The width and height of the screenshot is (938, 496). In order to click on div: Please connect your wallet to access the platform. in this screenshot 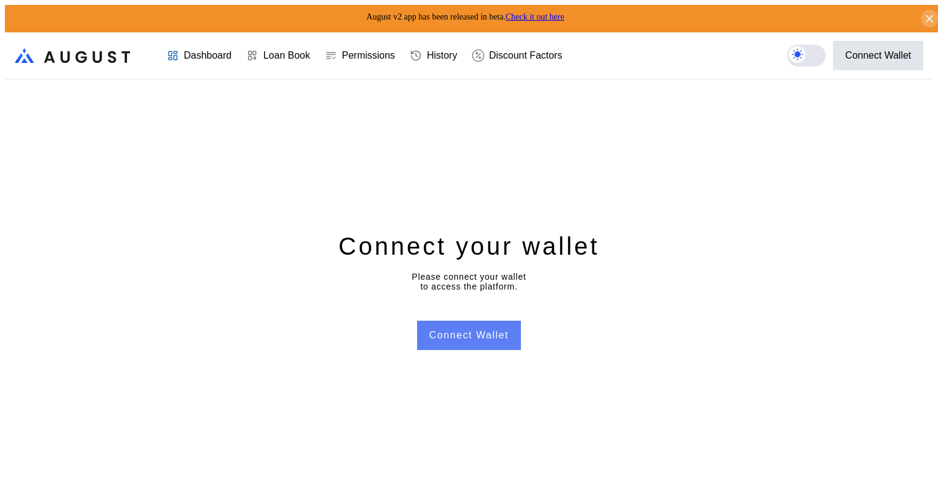, I will do `click(468, 282)`.